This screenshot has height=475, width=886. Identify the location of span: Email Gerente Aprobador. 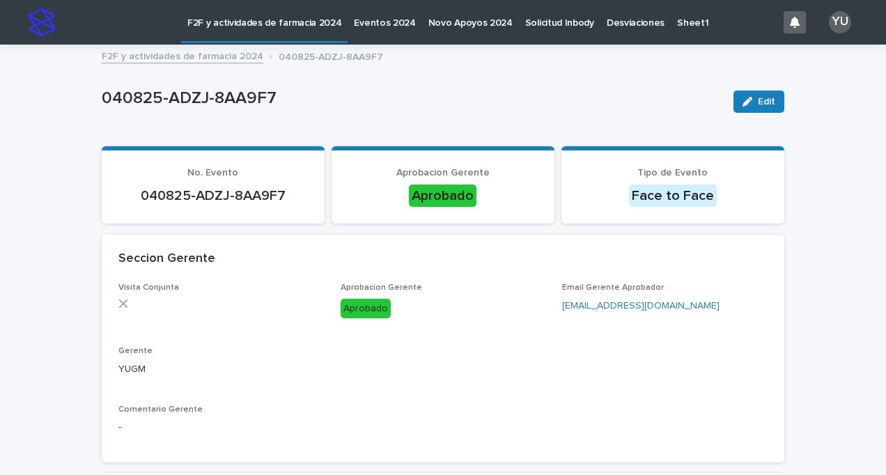
(613, 288).